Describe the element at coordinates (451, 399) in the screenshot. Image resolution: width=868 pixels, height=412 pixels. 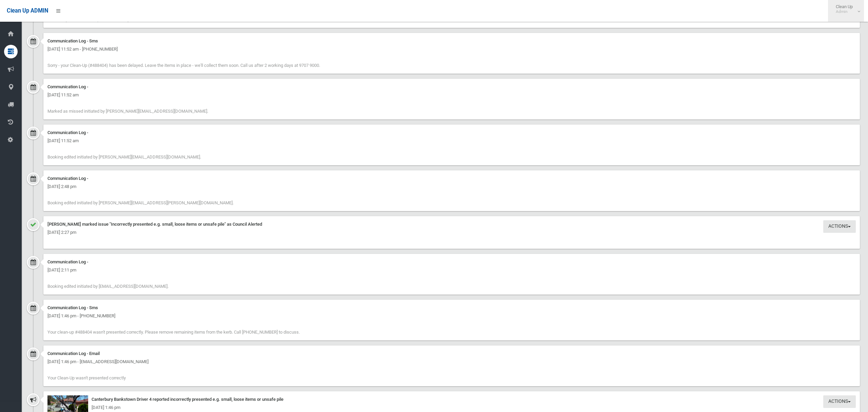
I see `div: Canterbury Bankstown Driver 4 reported incorrectly presented e.g. small, loose items or unsafe pile` at that location.